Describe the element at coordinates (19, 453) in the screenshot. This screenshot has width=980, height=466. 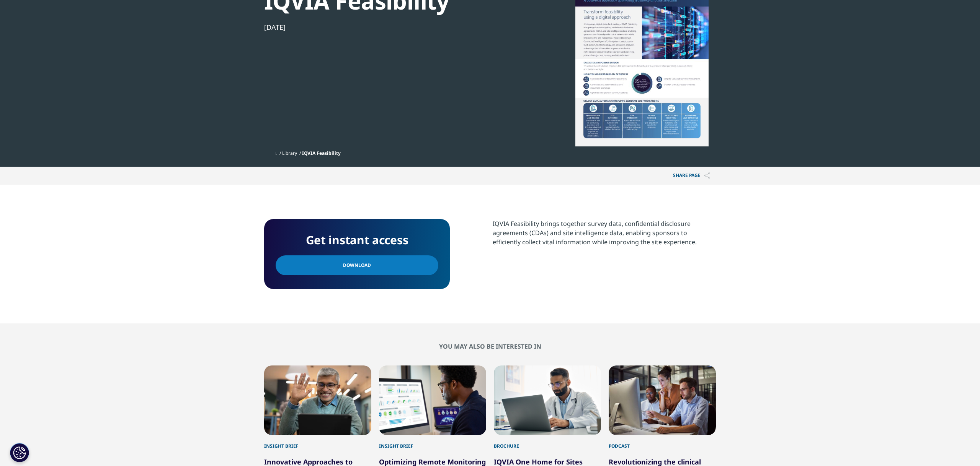
I see `button: Cookies Settings` at that location.